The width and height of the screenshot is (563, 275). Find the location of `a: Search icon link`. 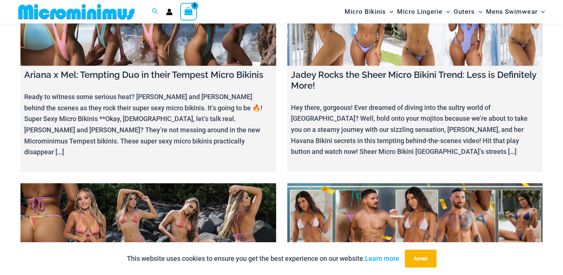

a: Search icon link is located at coordinates (155, 12).